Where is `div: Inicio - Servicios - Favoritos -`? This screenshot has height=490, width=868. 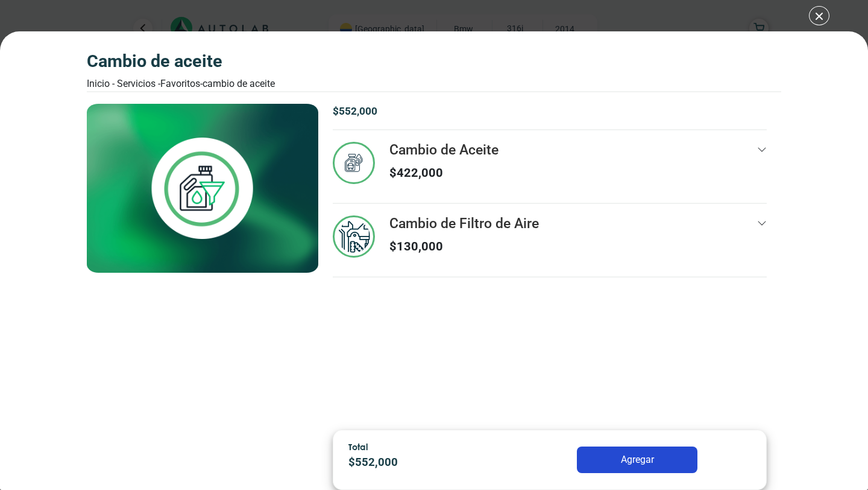 div: Inicio - Servicios - Favoritos - is located at coordinates (181, 84).